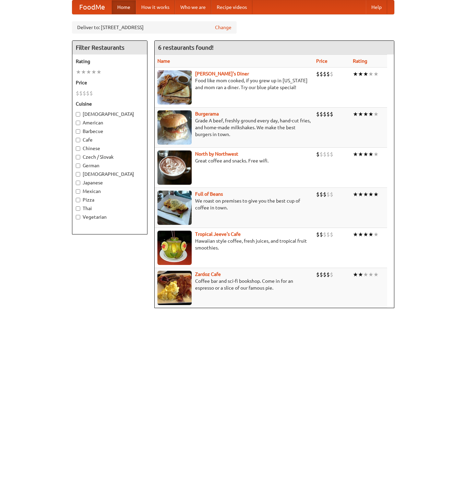  I want to click on a: Zardoz Cafe, so click(208, 274).